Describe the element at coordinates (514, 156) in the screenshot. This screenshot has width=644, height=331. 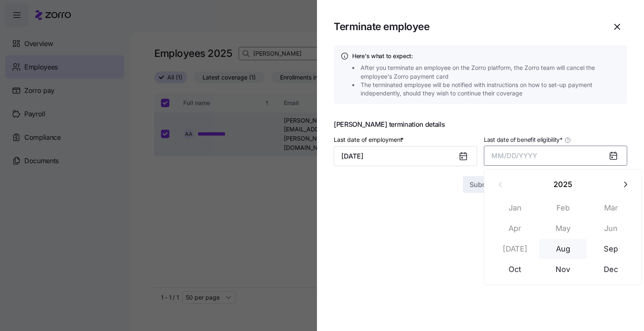
I see `span: MM/DD/YYYY` at that location.